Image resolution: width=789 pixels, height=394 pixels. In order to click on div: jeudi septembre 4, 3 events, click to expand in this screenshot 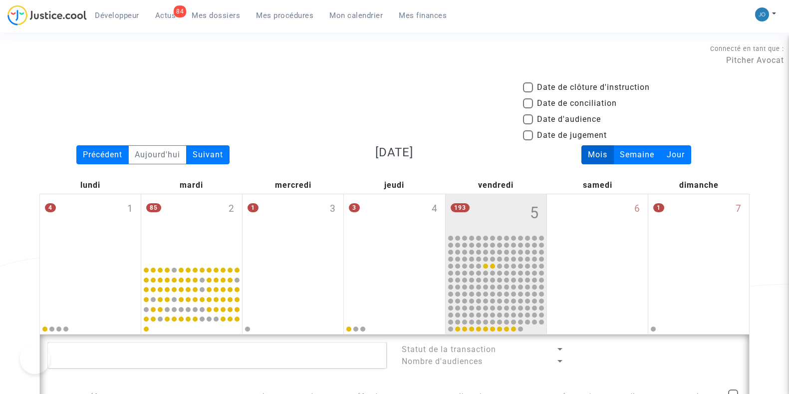, I will do `click(394, 228)`.